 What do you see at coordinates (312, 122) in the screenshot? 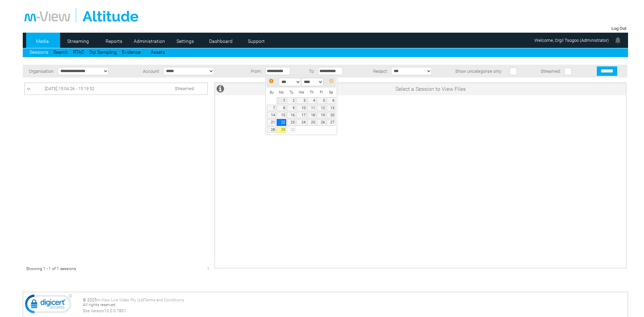
I see `a: 25` at bounding box center [312, 122].